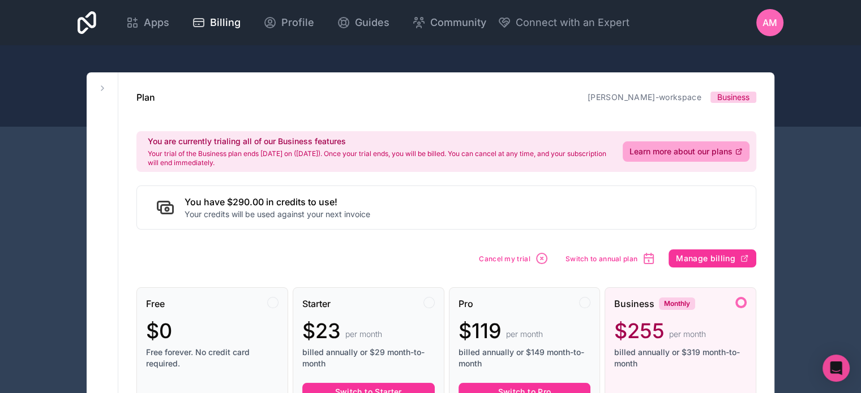 This screenshot has width=861, height=393. Describe the element at coordinates (159, 331) in the screenshot. I see `span: $0` at that location.